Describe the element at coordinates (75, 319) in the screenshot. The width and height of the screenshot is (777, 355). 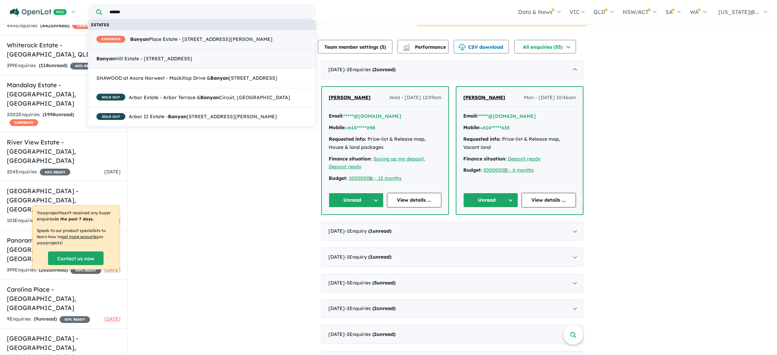
I see `span: 30 % READY` at that location.